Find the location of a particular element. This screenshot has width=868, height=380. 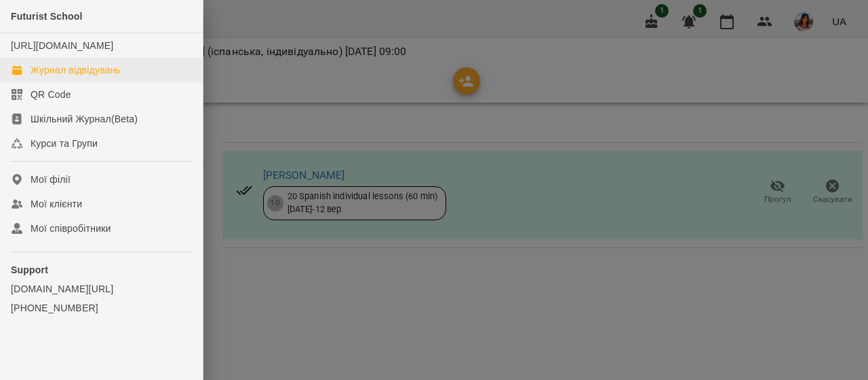

div: Мої клієнти is located at coordinates (56, 204).